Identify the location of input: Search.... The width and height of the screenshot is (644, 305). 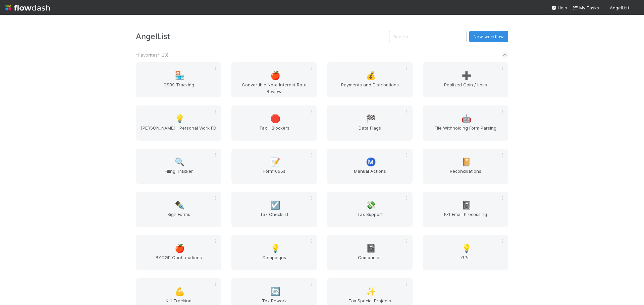
(428, 36).